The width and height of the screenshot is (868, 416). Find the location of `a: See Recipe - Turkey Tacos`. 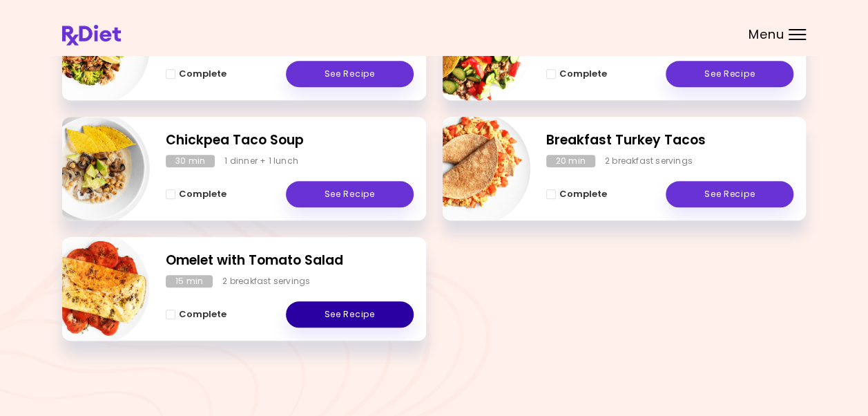

a: See Recipe - Turkey Tacos is located at coordinates (729, 74).